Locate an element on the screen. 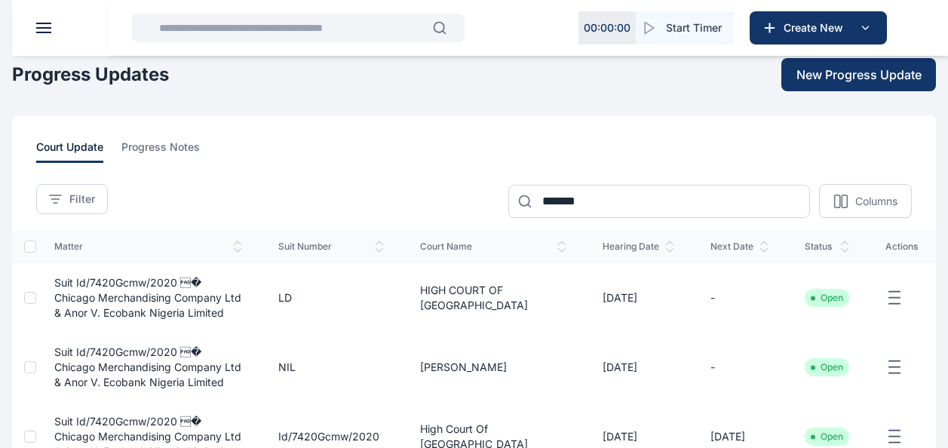 This screenshot has width=948, height=448. span: status is located at coordinates (826, 247).